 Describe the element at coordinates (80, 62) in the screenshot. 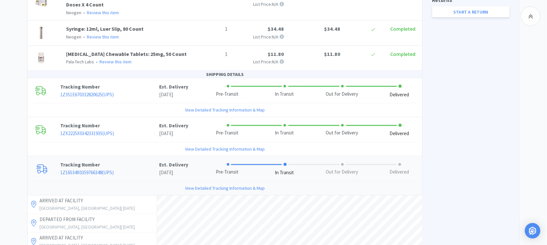

I see `span: Pala-Tech Labs` at that location.